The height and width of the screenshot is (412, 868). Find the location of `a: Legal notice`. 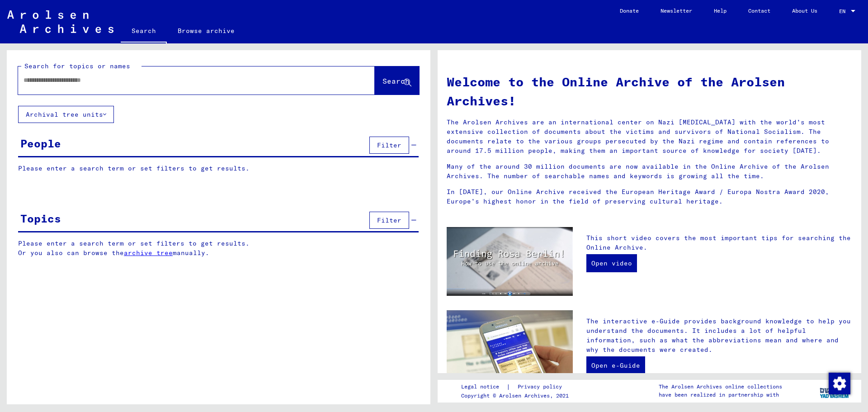

a: Legal notice is located at coordinates (484, 386).